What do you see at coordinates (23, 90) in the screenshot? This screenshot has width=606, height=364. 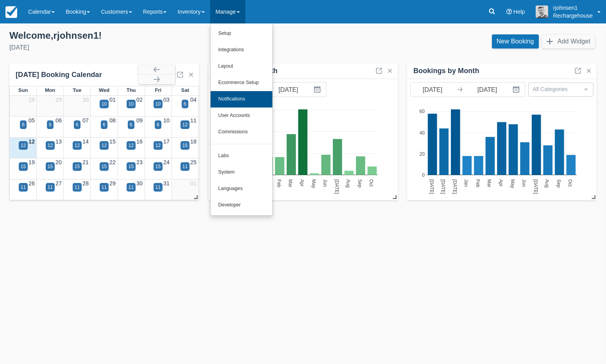 I see `span: Sun` at bounding box center [23, 90].